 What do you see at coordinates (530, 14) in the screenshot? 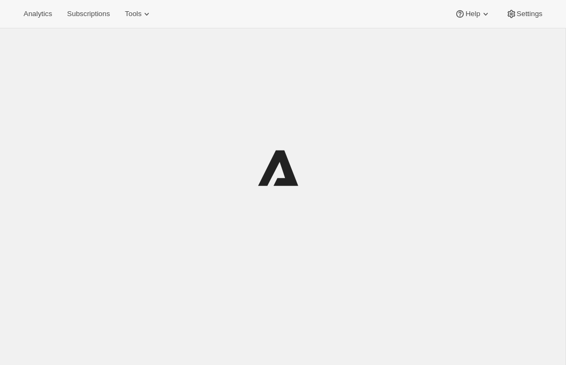
I see `span: Settings` at bounding box center [530, 14].